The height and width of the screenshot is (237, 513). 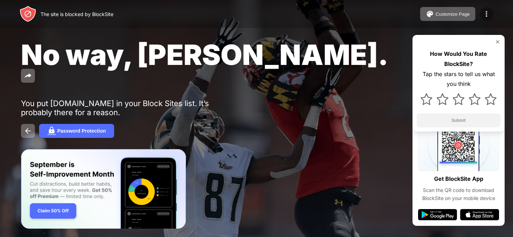 I want to click on img: share.svg, so click(x=28, y=76).